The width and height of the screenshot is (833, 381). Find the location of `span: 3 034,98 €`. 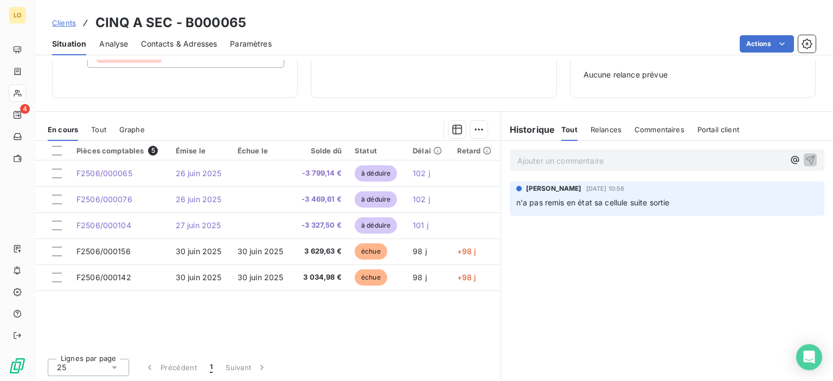

span: 3 034,98 € is located at coordinates (320, 278).